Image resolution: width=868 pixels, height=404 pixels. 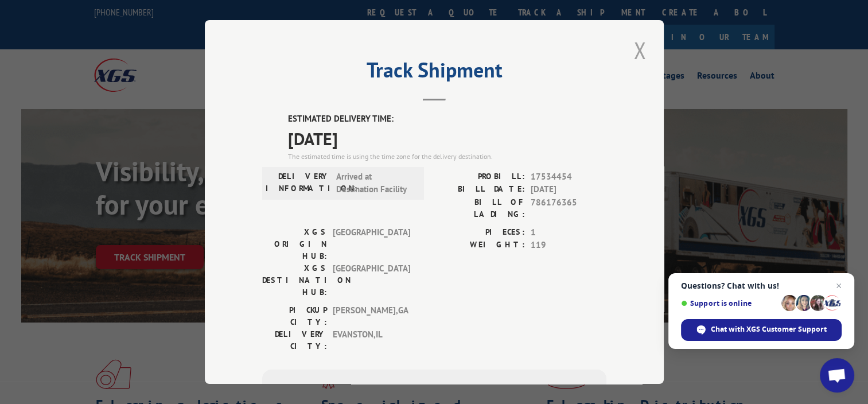 I want to click on span: Arrived at Destination Facility, so click(x=374, y=183).